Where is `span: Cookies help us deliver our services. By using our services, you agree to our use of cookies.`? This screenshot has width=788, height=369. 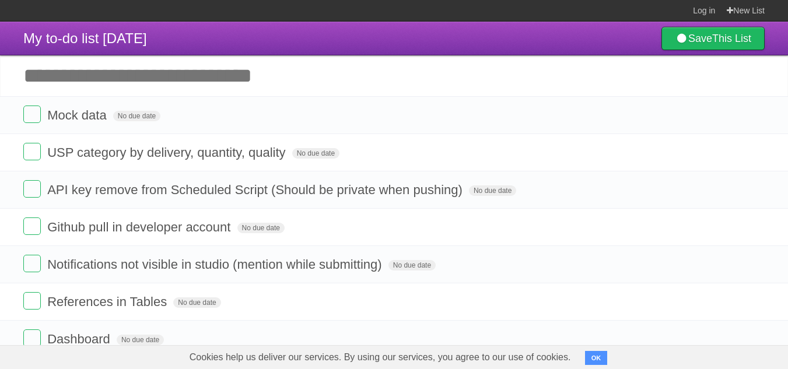 span: Cookies help us deliver our services. By using our services, you agree to our use of cookies. is located at coordinates (380, 358).